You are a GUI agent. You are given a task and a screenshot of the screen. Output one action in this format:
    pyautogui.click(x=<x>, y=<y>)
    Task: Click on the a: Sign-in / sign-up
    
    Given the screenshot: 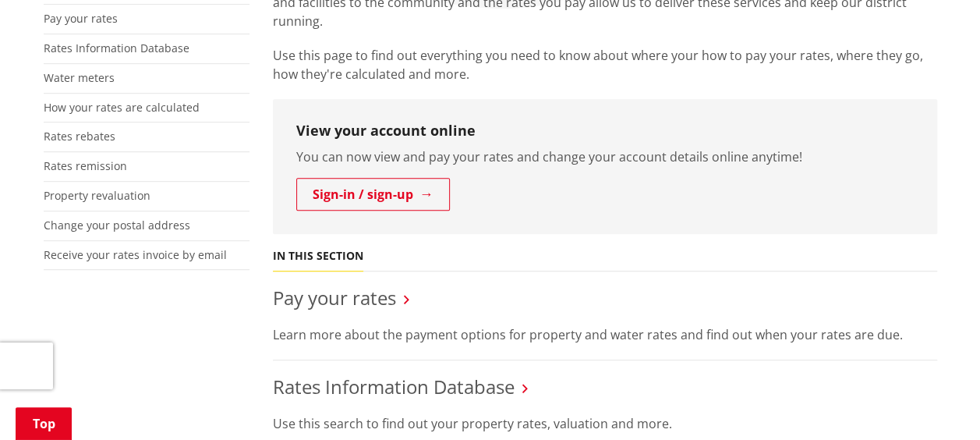 What is the action you would take?
    pyautogui.click(x=372, y=195)
    